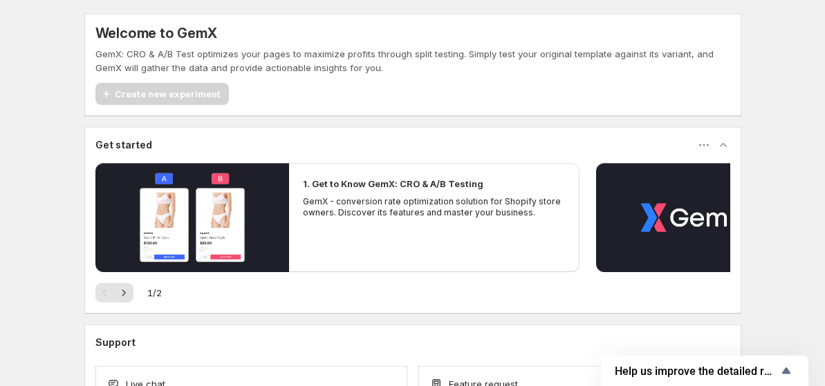 The width and height of the screenshot is (825, 386). Describe the element at coordinates (393, 184) in the screenshot. I see `h2: 1. Get to Know GemX: CRO & A/B Testing` at that location.